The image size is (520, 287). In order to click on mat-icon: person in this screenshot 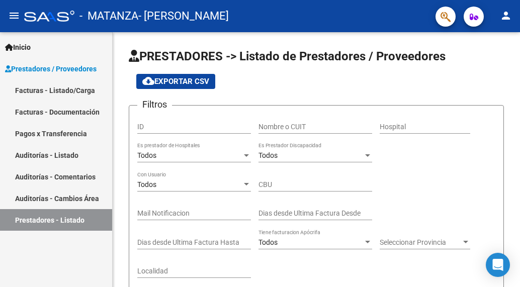, I will do `click(506, 16)`.